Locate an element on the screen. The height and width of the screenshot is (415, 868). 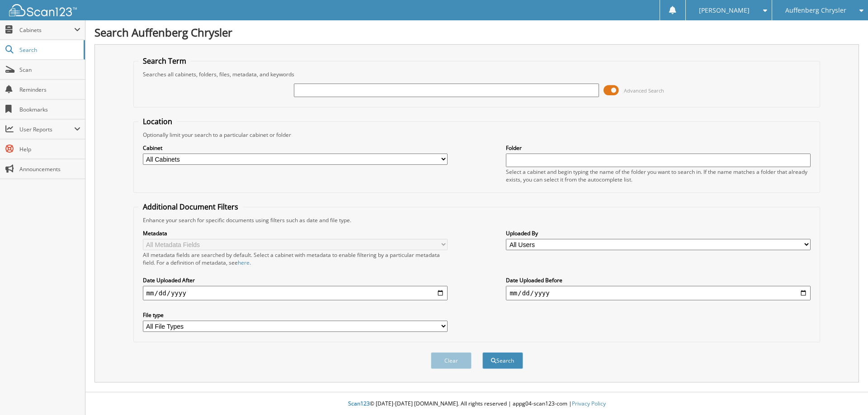
label: Metadata is located at coordinates (295, 233).